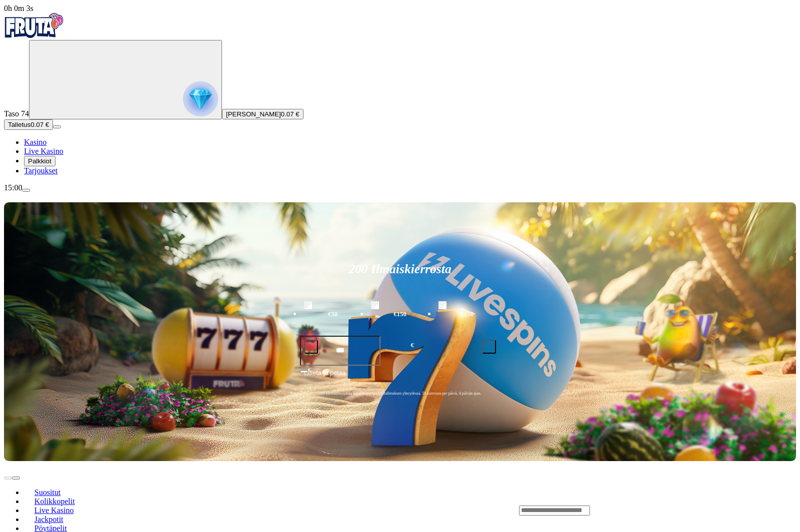 Image resolution: width=800 pixels, height=532 pixels. Describe the element at coordinates (400, 94) in the screenshot. I see `nav: Primary` at that location.